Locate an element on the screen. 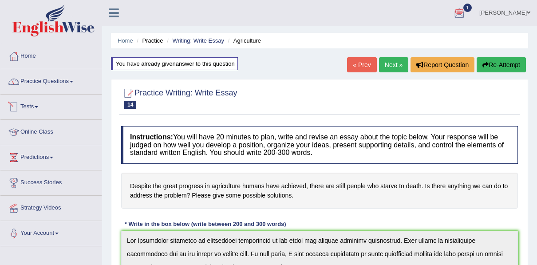 The image size is (537, 265). div: You have already given answer to this question is located at coordinates (174, 63).